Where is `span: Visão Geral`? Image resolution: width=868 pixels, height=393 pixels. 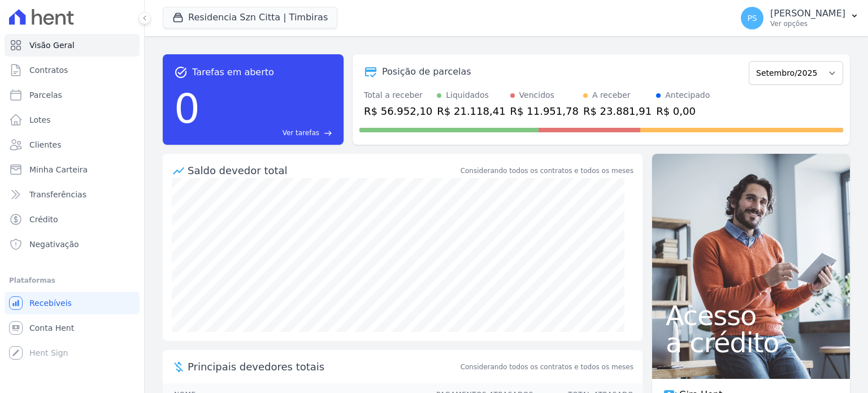 span: Visão Geral is located at coordinates (52, 45).